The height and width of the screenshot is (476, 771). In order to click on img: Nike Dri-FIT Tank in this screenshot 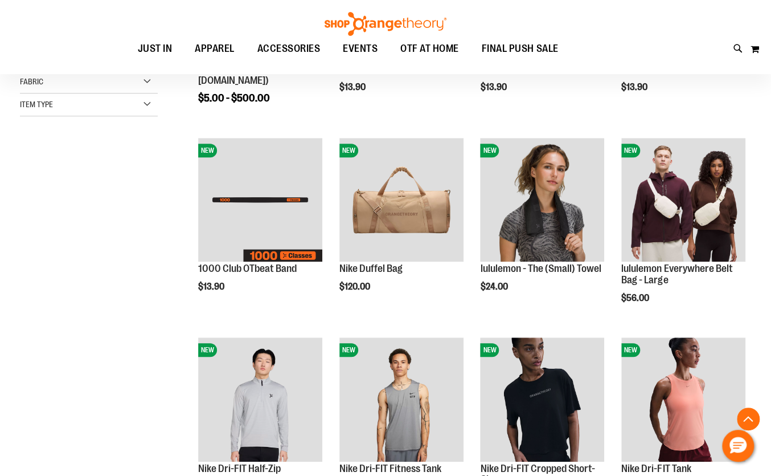, I will do `click(684, 399)`.